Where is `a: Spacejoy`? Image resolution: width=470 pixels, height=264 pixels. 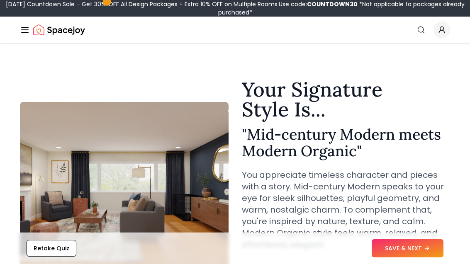
a: Spacejoy is located at coordinates (59, 30).